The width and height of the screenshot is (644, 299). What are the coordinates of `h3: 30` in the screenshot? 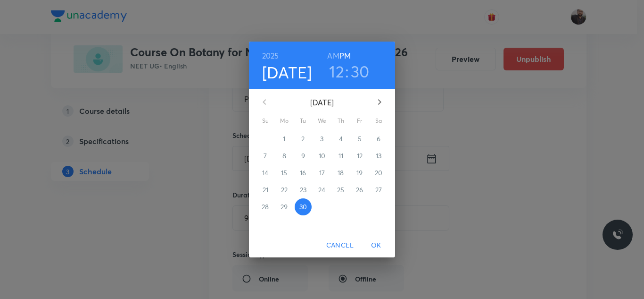 It's located at (360, 71).